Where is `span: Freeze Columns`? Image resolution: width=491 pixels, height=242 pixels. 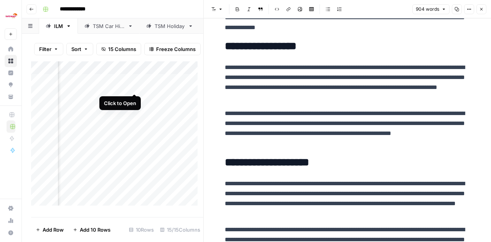
span: Freeze Columns is located at coordinates (176, 49).